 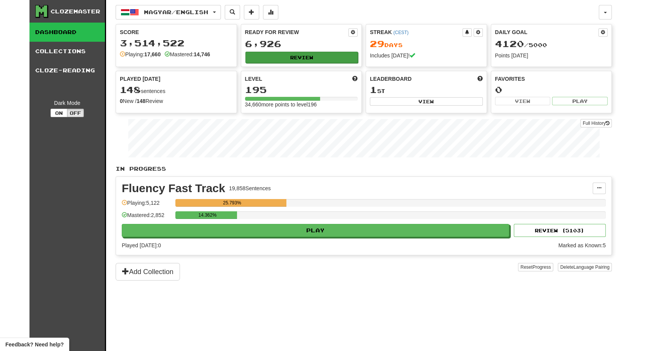 I want to click on div: Clozemaster, so click(x=75, y=11).